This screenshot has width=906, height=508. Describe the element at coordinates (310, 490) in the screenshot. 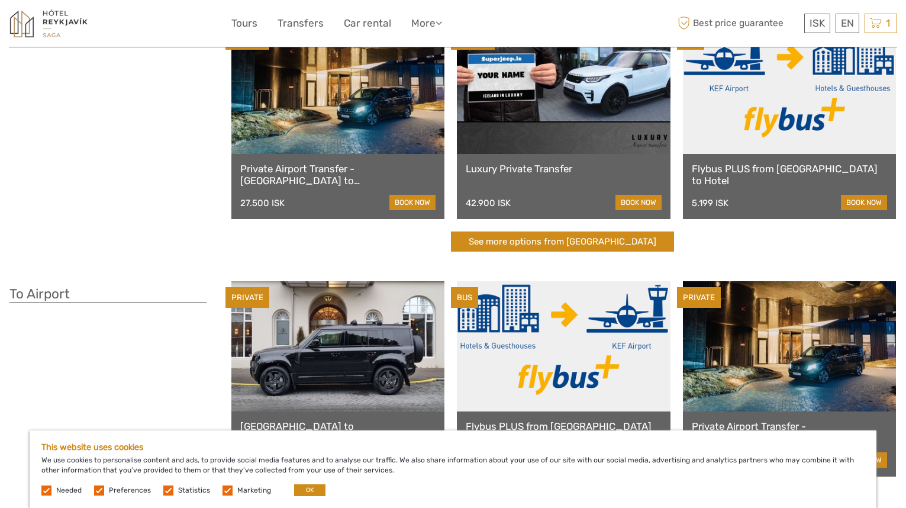

I see `button: OK` at that location.